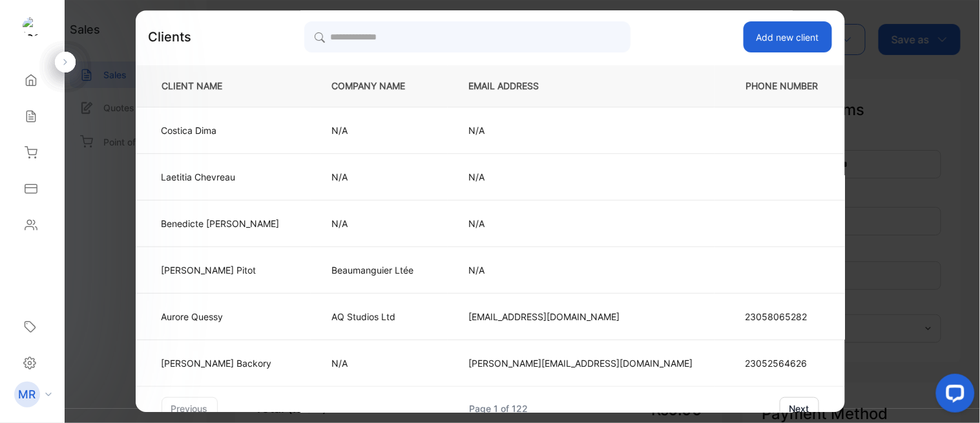 This screenshot has height=423, width=980. I want to click on img: logo, so click(32, 26).